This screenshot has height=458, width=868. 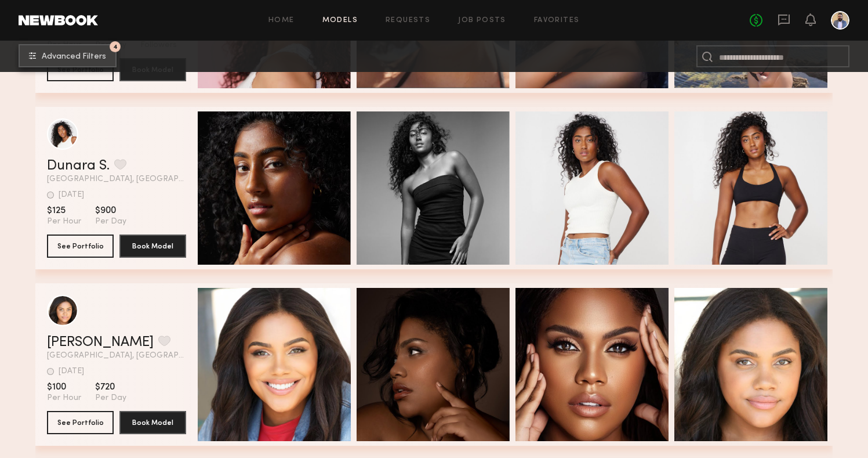 I want to click on span: 4, so click(x=115, y=46).